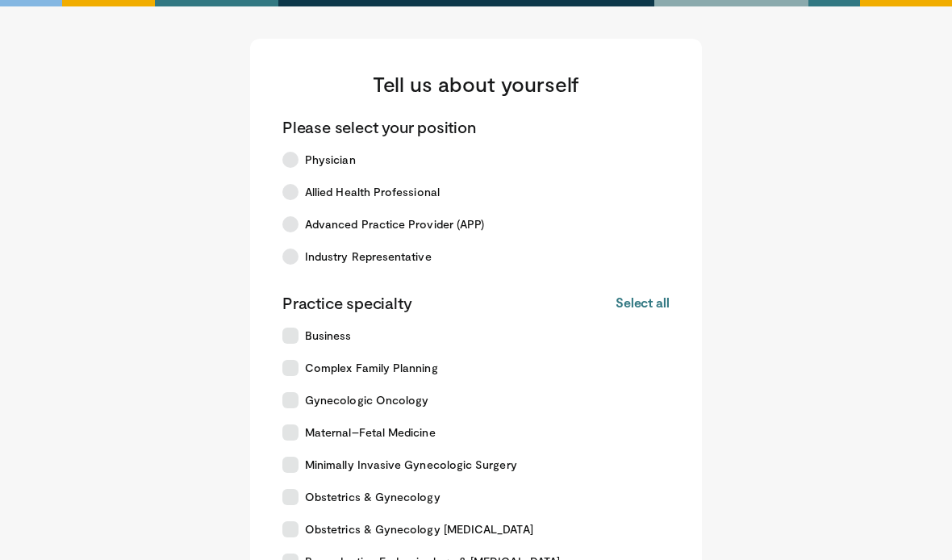 Image resolution: width=952 pixels, height=560 pixels. What do you see at coordinates (411, 465) in the screenshot?
I see `span: Minimally Invasive Gynecologic Surgery` at bounding box center [411, 465].